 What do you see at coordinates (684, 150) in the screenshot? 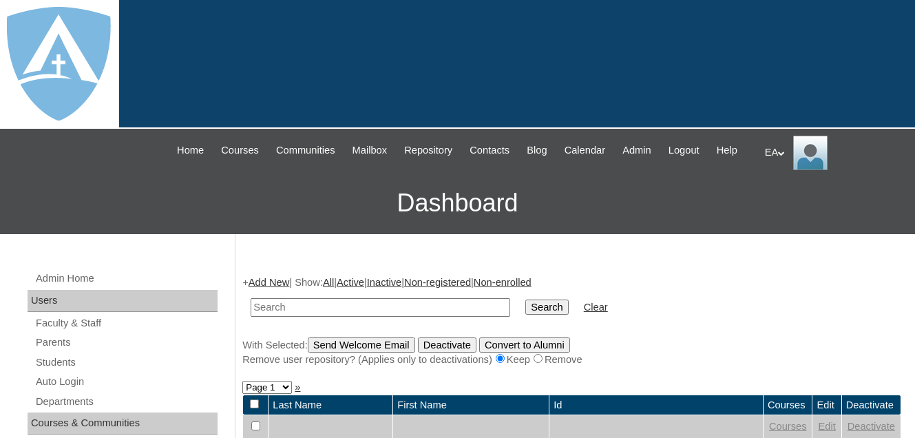
I see `span: Logout` at bounding box center [684, 150].